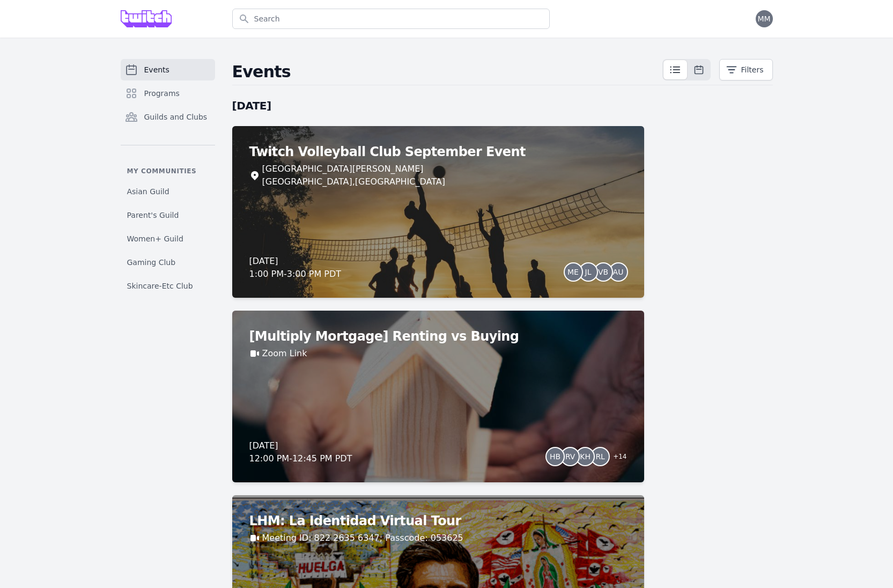 This screenshot has height=588, width=893. What do you see at coordinates (168, 177) in the screenshot?
I see `nav: Sidebar` at bounding box center [168, 177].